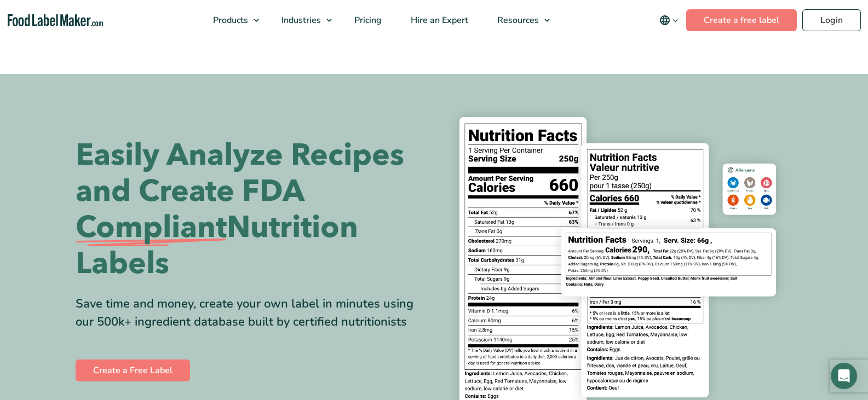 The width and height of the screenshot is (868, 400). What do you see at coordinates (831, 20) in the screenshot?
I see `a: Login` at bounding box center [831, 20].